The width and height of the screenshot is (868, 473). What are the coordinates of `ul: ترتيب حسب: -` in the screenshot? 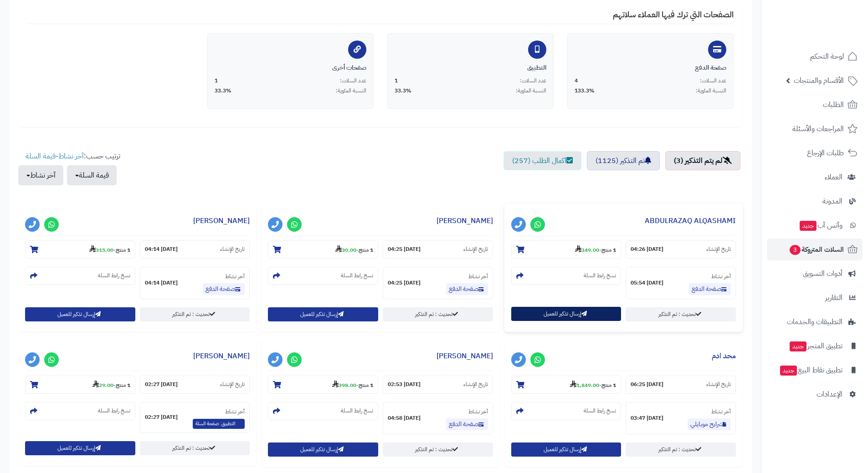 It's located at (69, 168).